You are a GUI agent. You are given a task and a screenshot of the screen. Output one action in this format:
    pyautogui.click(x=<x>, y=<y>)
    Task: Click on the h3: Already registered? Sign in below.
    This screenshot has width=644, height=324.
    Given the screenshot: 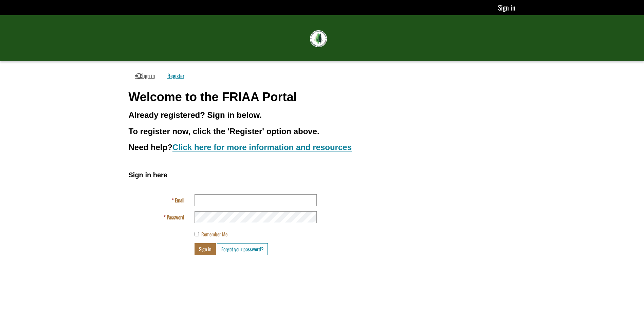 What is the action you would take?
    pyautogui.click(x=322, y=115)
    